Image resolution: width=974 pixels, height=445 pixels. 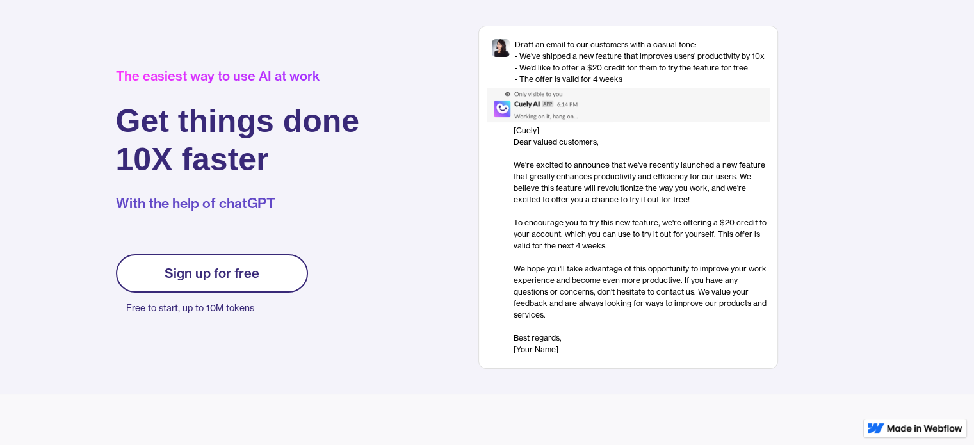 What do you see at coordinates (212, 274) in the screenshot?
I see `div: Sign up for free` at bounding box center [212, 274].